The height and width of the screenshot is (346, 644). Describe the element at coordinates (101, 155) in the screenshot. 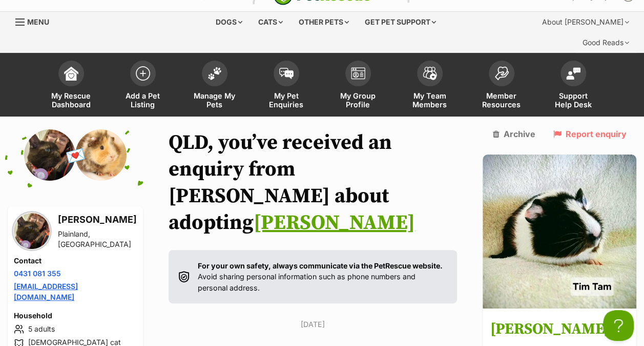

I see `img: QLD Guinea Pig Refuge profile pic` at that location.